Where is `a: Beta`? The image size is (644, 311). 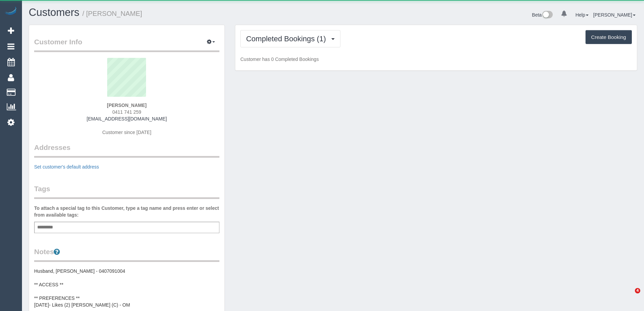
a: Beta is located at coordinates (543, 15).